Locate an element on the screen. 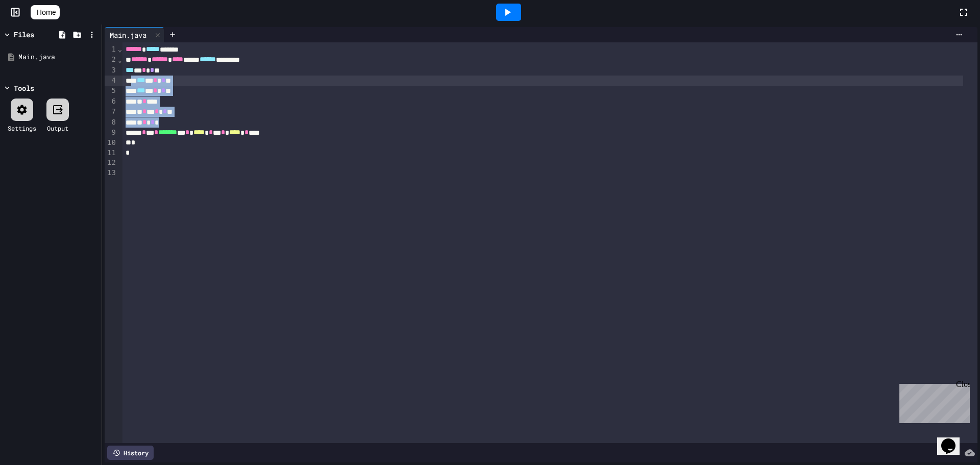  div: Settings is located at coordinates (22, 128).